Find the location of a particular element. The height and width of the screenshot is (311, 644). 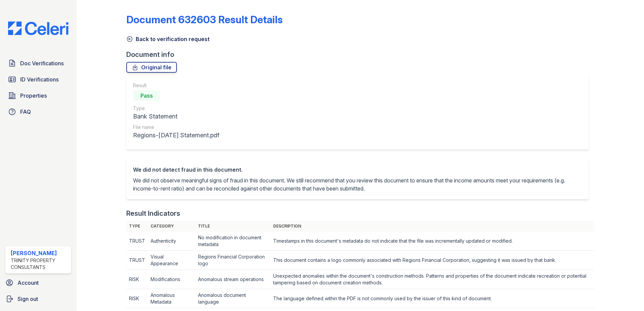

div: Document info is located at coordinates (360, 54).